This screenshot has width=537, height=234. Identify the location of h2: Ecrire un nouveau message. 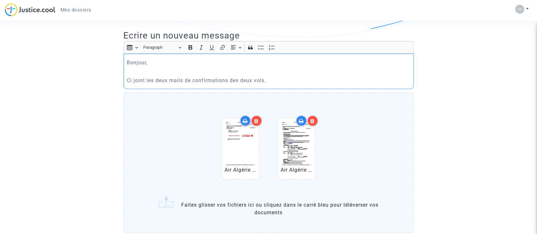
(268, 35).